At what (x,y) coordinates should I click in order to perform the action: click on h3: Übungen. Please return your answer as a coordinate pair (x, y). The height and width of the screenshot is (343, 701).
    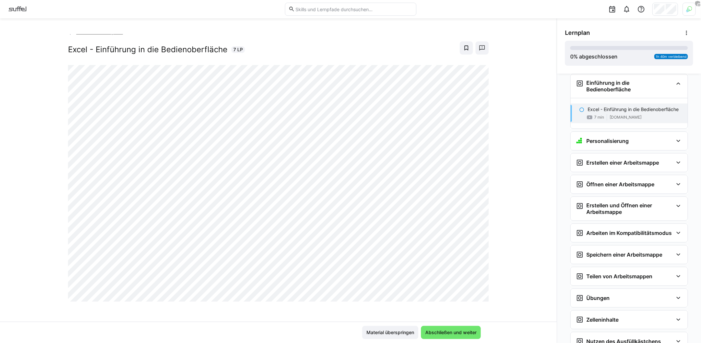
    Looking at the image, I should click on (598, 298).